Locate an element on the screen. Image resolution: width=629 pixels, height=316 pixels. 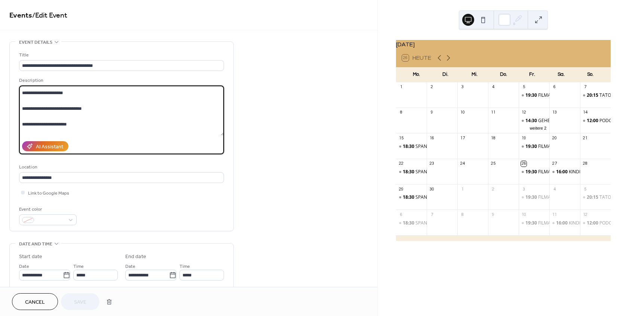
div: TATORT: GEMEINSAM SEHEN - GEMEINSAM ERMITTELN is located at coordinates (595, 95).